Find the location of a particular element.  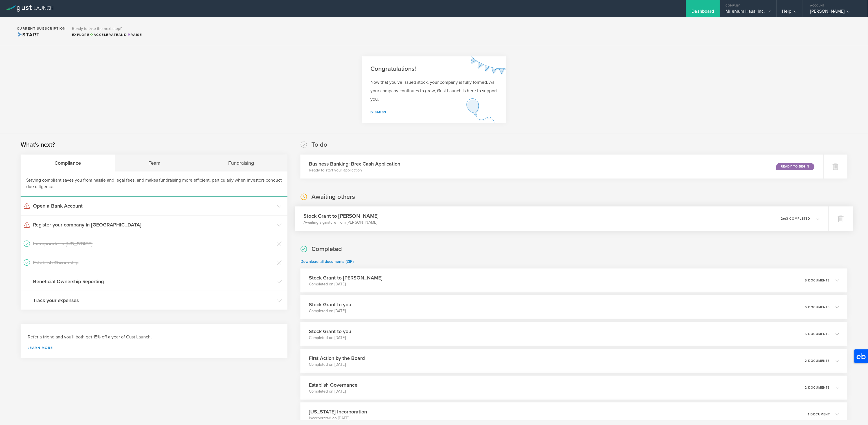

p: 2 3 completed is located at coordinates (795, 219).